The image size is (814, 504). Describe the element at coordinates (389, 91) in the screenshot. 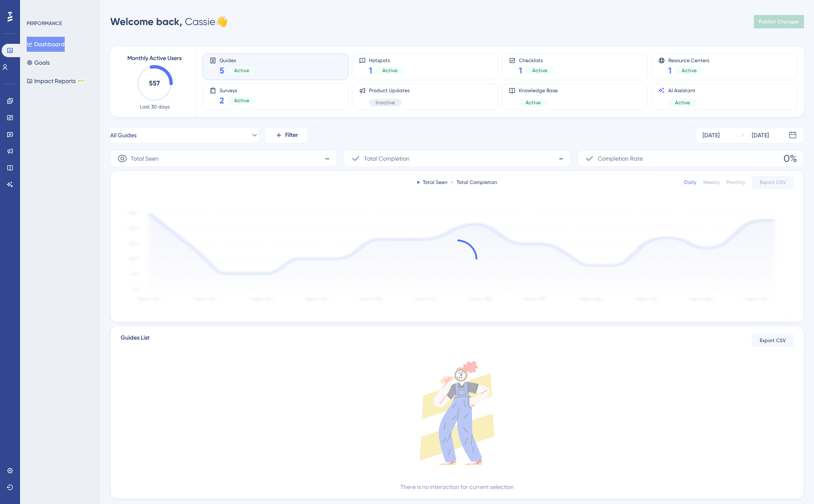

I see `span: Product Updates` at that location.